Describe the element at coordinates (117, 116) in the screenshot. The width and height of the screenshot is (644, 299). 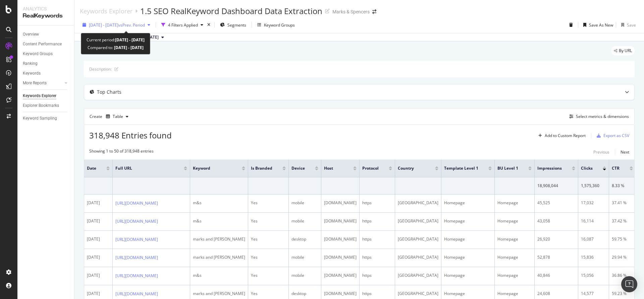
I see `button: Table` at that location.